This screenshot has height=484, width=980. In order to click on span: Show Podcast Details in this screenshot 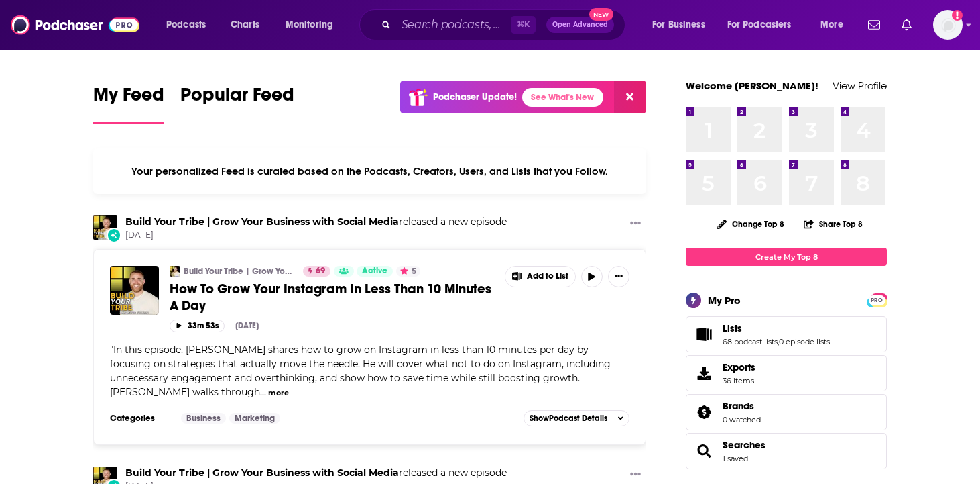, I will do `click(569, 418)`.